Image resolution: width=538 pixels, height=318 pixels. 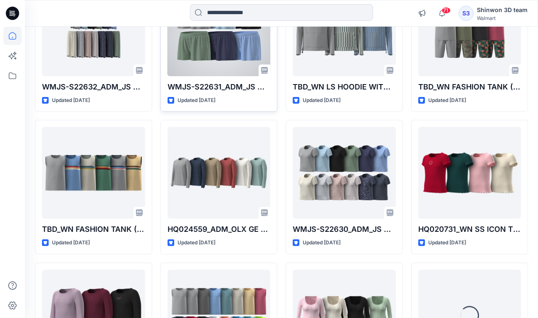 I want to click on p: HQ024559_ADM_OLX GE LS CREW TEE, so click(x=219, y=229).